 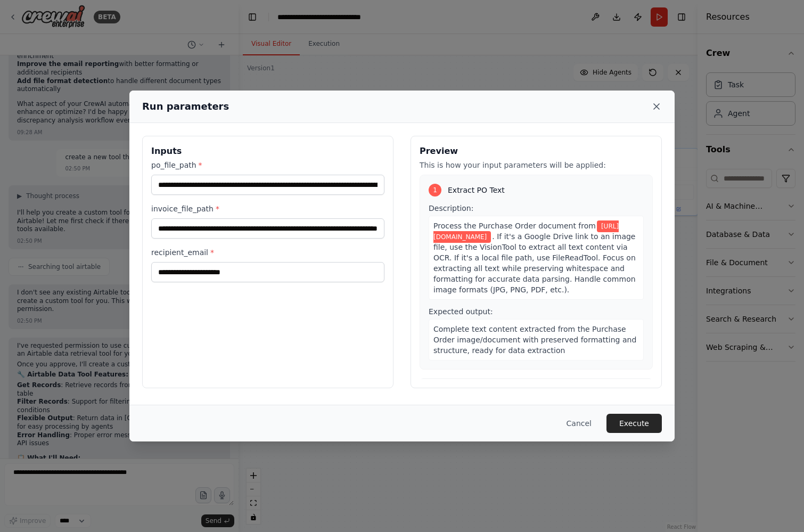 I want to click on h2: Run parameters, so click(x=185, y=107).